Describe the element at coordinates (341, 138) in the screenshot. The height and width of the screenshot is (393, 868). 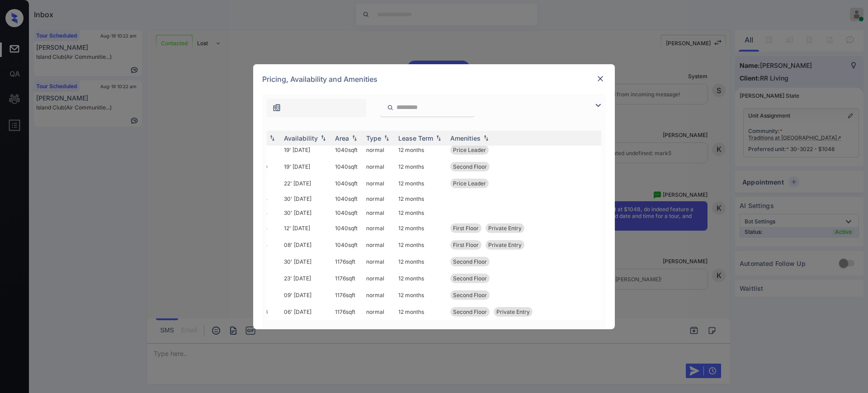
I see `div: Area` at that location.